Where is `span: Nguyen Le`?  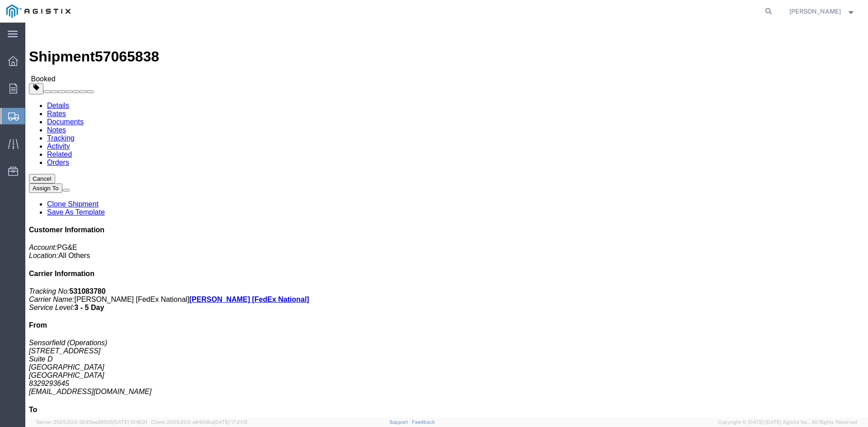
span: Nguyen Le is located at coordinates (815, 11).